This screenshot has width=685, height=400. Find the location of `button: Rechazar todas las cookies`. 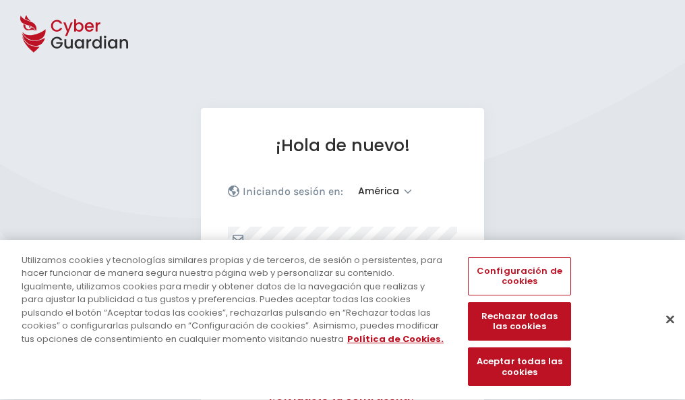

button: Rechazar todas las cookies is located at coordinates (519, 322).